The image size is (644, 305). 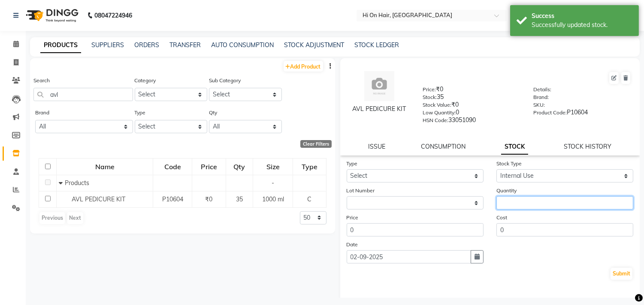 I want to click on button: Submit, so click(x=621, y=274).